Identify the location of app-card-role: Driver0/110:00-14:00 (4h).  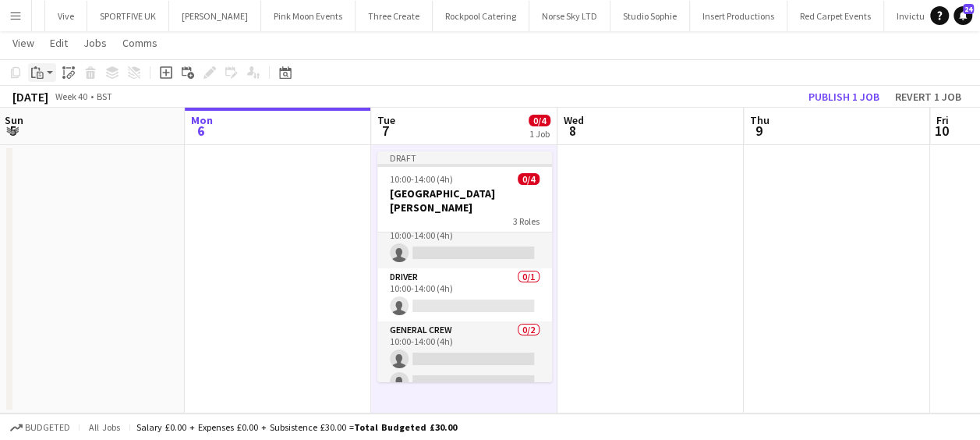
(464, 295).